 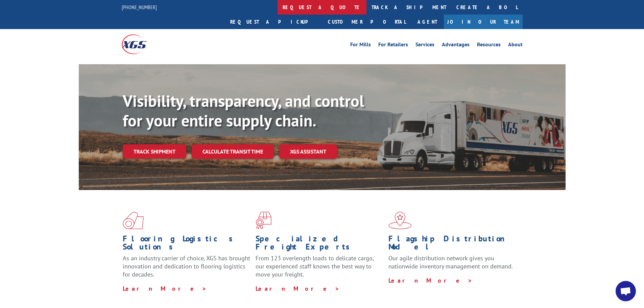 I want to click on a: For Retailers, so click(x=393, y=46).